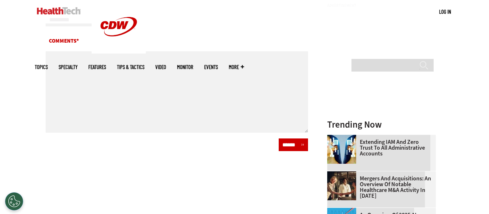  Describe the element at coordinates (14, 202) in the screenshot. I see `button: Open Preferences` at that location.